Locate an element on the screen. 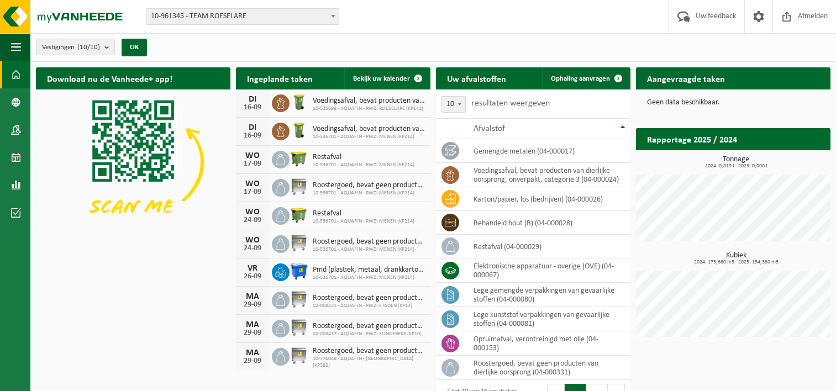 This screenshot has height=391, width=836. td: gemengde metalen (04-000017) is located at coordinates (548, 151).